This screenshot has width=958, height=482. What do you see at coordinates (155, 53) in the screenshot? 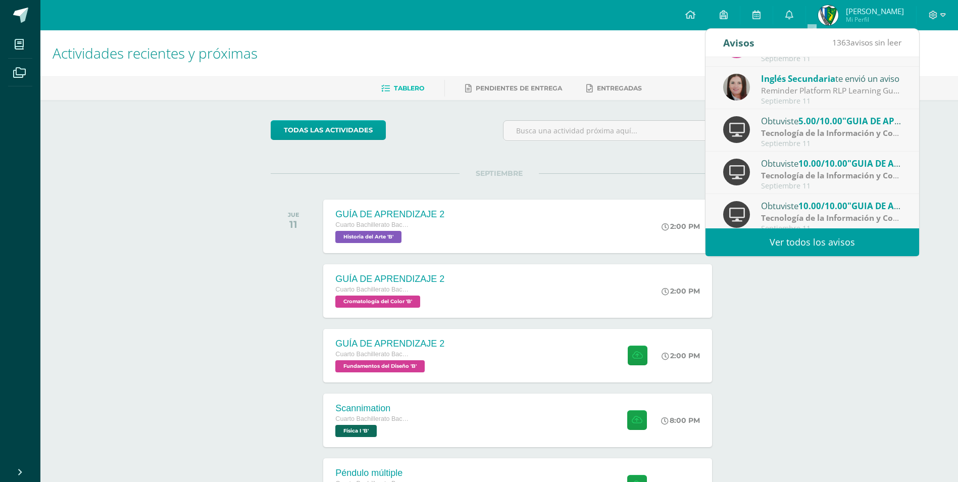
I see `span: Actividades recientes y próximas` at bounding box center [155, 53].